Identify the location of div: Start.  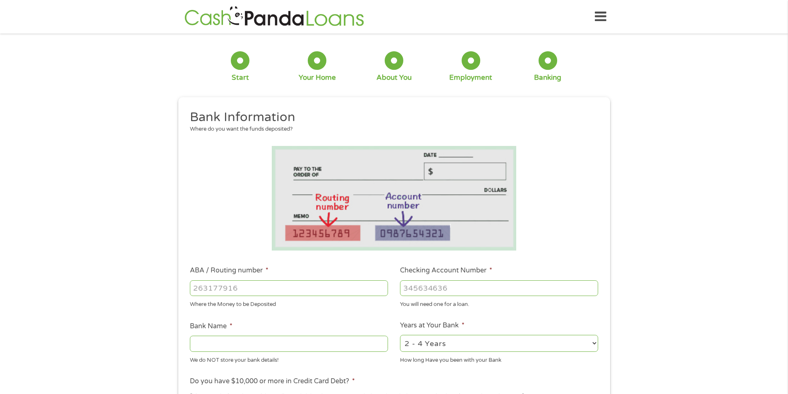
(240, 78).